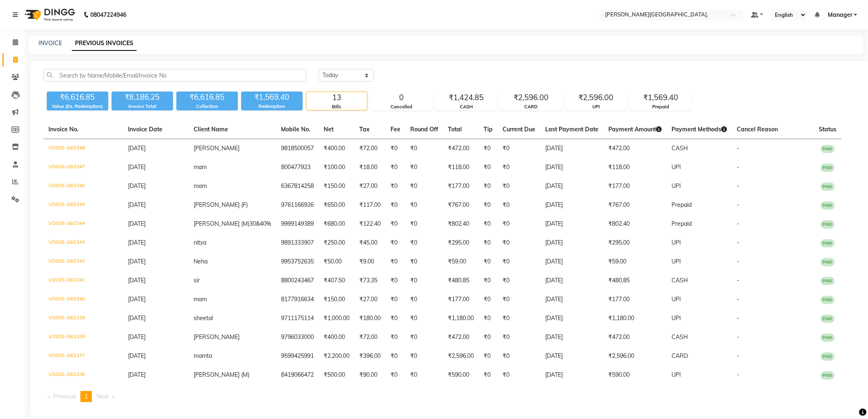 Image resolution: width=868 pixels, height=419 pixels. What do you see at coordinates (102, 397) in the screenshot?
I see `span: Next` at bounding box center [102, 397].